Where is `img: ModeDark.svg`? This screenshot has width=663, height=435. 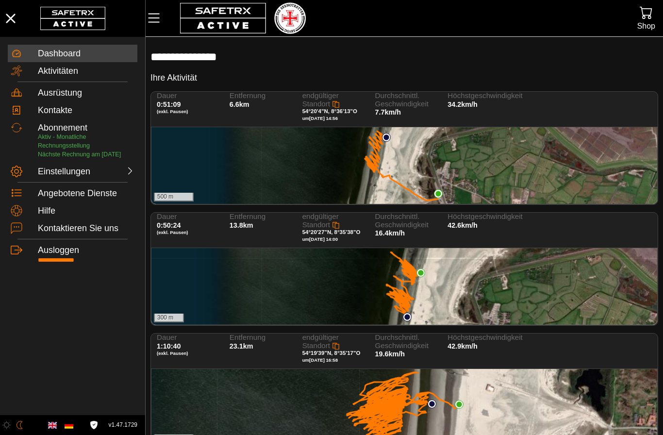
img: ModeDark.svg is located at coordinates (19, 425).